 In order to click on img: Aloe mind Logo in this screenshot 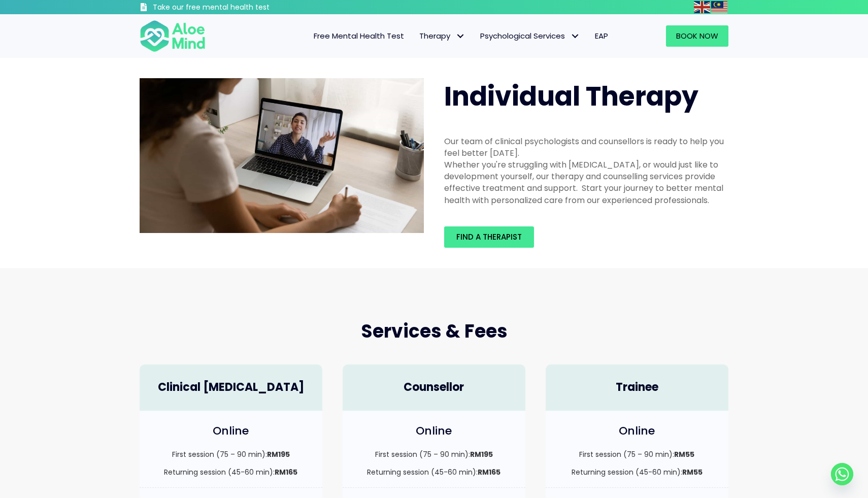, I will do `click(173, 36)`.